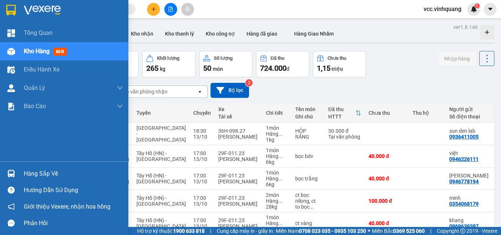  Describe the element at coordinates (464, 204) in the screenshot. I see `div: 0354068179` at that location.